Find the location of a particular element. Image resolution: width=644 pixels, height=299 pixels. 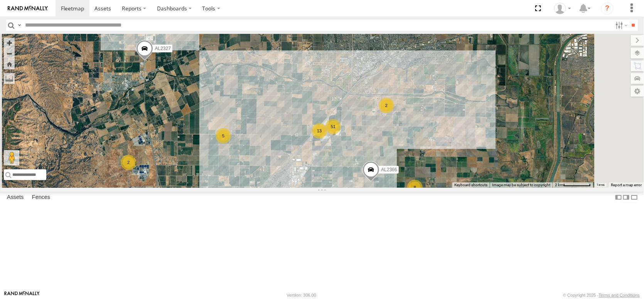

a: Visit our Website is located at coordinates (22, 295).